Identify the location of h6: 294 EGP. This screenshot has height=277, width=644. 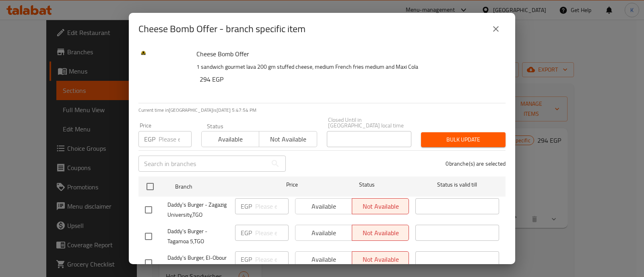
(350, 79).